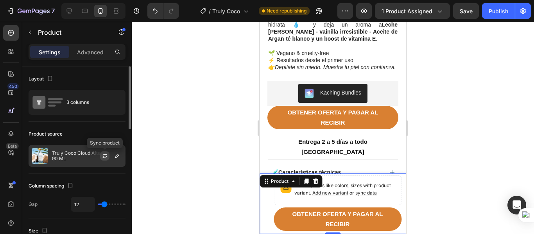 Image resolution: width=534 pixels, height=234 pixels. What do you see at coordinates (50, 52) in the screenshot?
I see `p: Settings` at bounding box center [50, 52].